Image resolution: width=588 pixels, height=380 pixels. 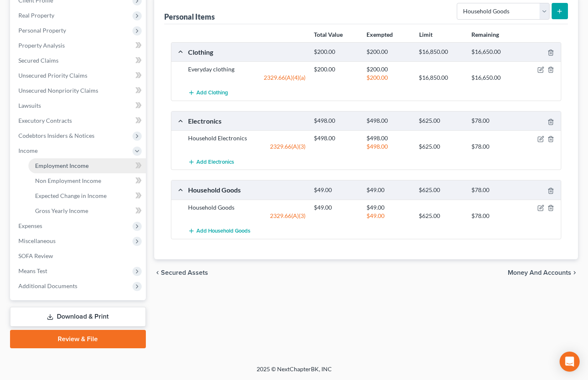 I want to click on span: Miscellaneous, so click(x=37, y=241).